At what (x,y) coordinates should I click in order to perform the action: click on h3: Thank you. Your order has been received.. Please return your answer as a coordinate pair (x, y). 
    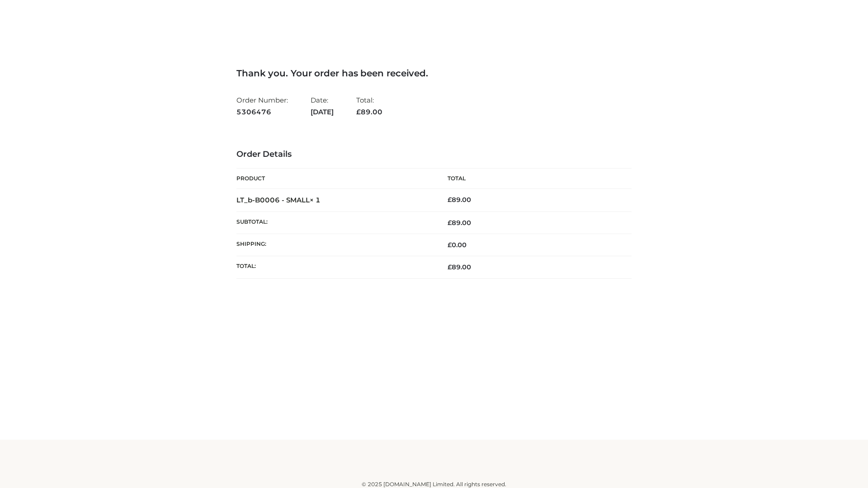
    Looking at the image, I should click on (434, 73).